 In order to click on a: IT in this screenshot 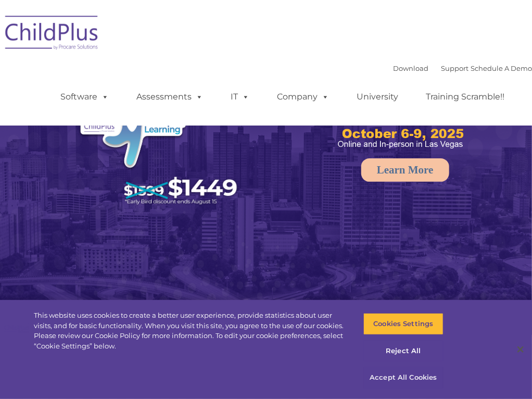, I will do `click(240, 97)`.